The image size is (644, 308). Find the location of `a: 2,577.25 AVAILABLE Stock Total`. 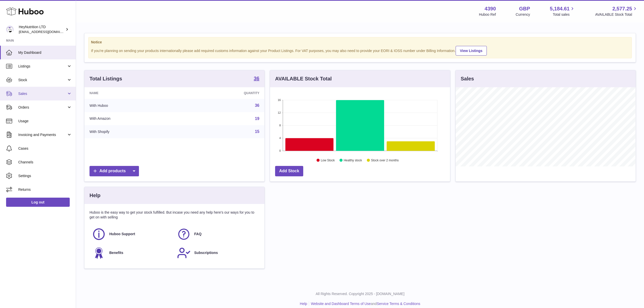

a: 2,577.25 AVAILABLE Stock Total is located at coordinates (616, 11).